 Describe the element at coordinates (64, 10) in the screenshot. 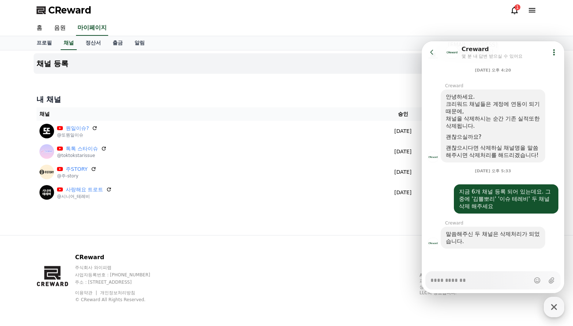

I see `a: CReward` at that location.